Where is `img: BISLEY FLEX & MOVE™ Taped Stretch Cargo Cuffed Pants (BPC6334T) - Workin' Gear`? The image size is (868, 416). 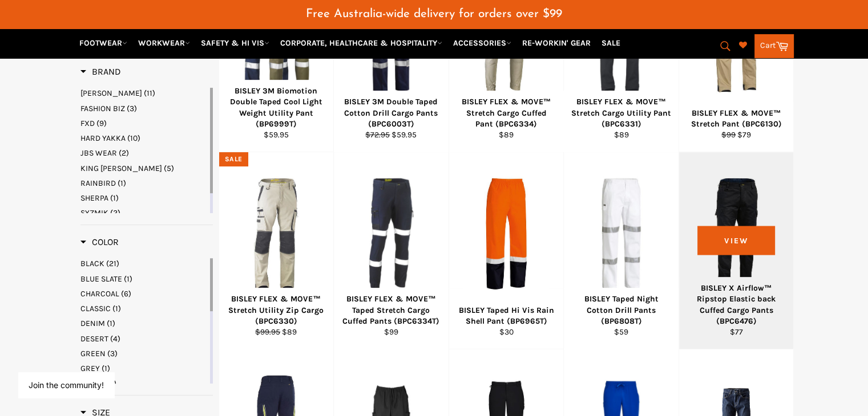
img: BISLEY FLEX & MOVE™ Taped Stretch Cargo Cuffed Pants (BPC6334T) - Workin' Gear is located at coordinates (391, 234).